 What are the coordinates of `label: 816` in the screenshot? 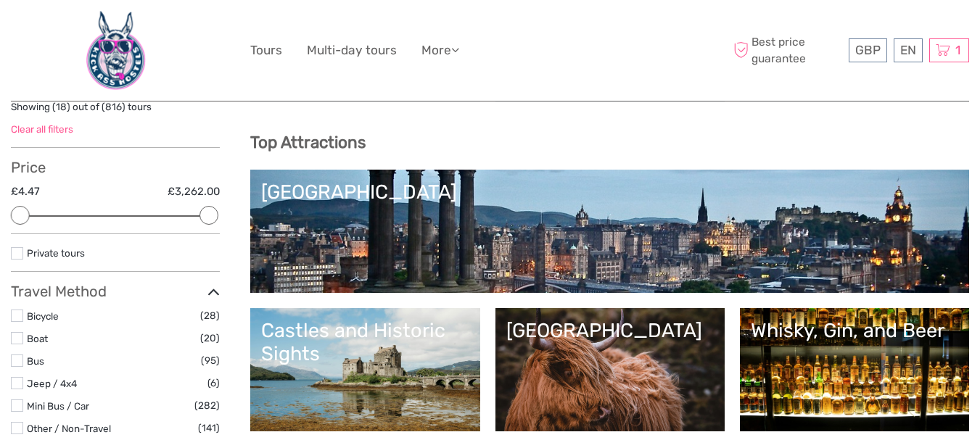 It's located at (113, 107).